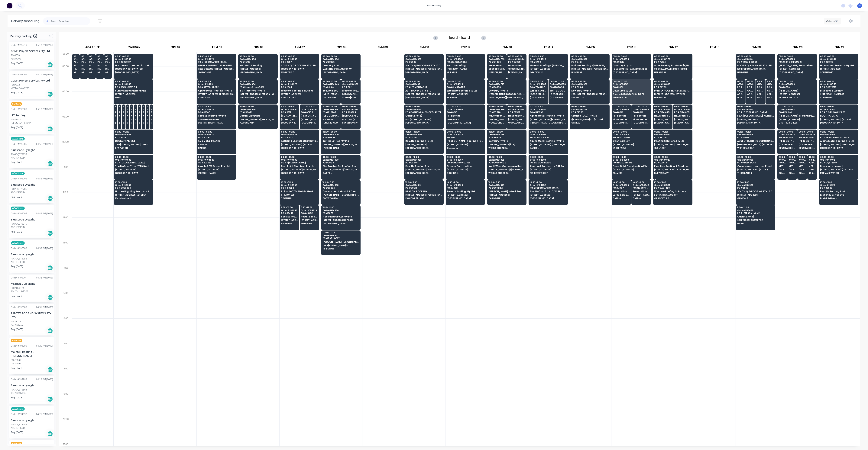 The height and width of the screenshot is (450, 868). I want to click on span: MATER HOSPITAL MERCY AV, so click(341, 69).